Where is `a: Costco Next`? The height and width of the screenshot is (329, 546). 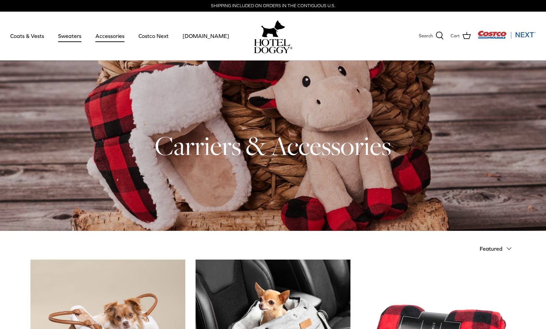
a: Costco Next is located at coordinates (153, 36).